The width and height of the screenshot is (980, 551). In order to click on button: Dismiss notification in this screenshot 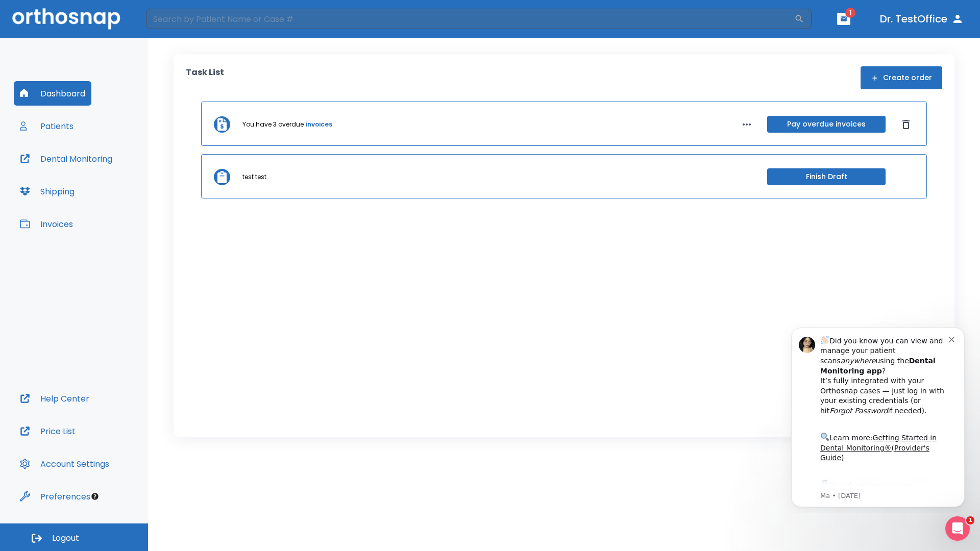, I will do `click(177, 20)`.